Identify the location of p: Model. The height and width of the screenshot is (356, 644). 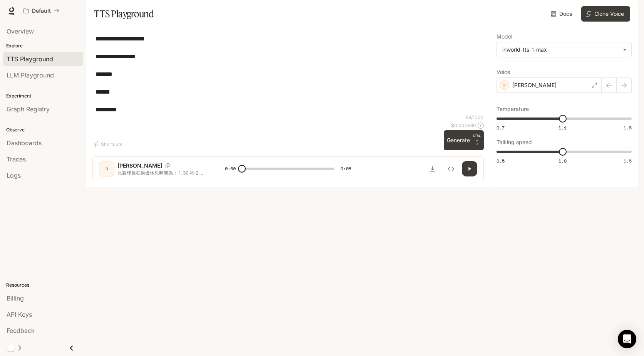
(504, 37).